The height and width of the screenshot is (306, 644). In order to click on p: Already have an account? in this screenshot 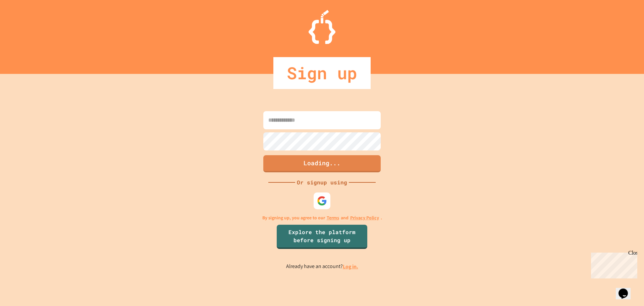, I will do `click(322, 266)`.